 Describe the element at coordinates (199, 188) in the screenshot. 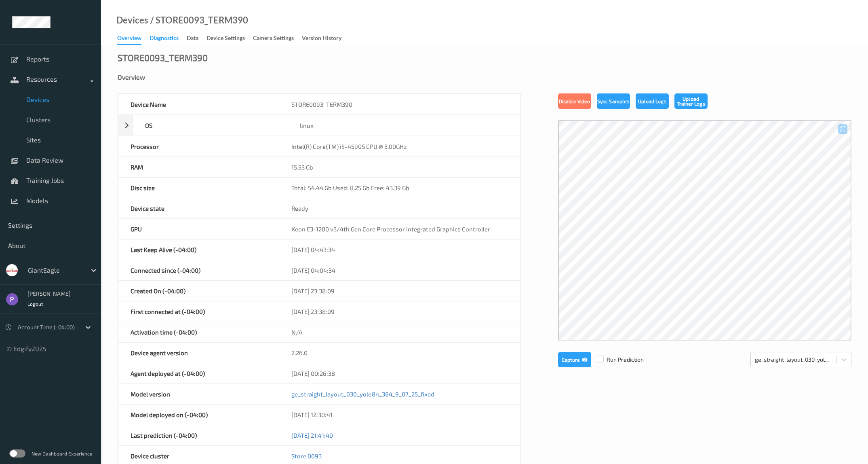

I see `div: Disc size` at that location.